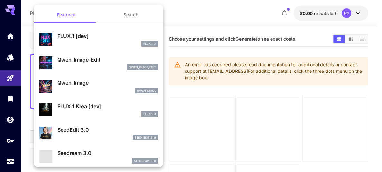 Image resolution: width=382 pixels, height=172 pixels. I want to click on p: FLUX.1 [dev], so click(108, 36).